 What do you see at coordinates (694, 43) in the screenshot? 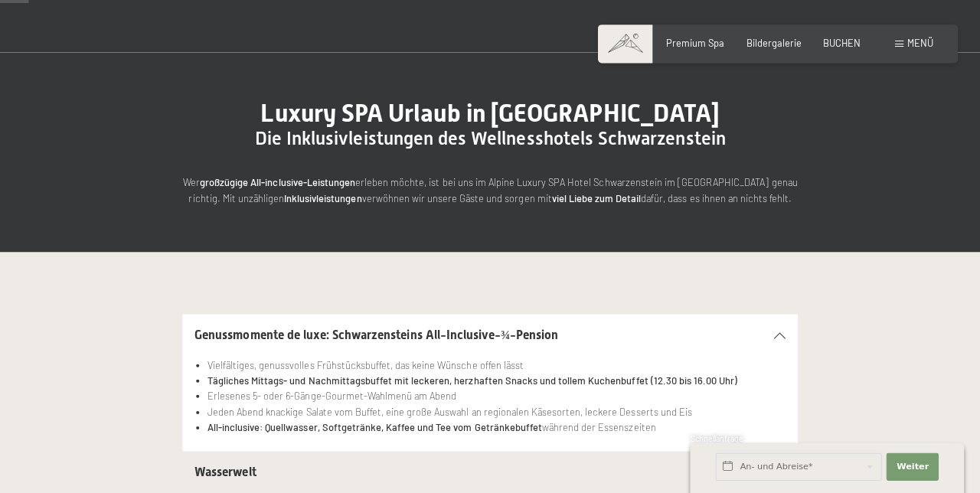
I see `a: Premium Spa` at bounding box center [694, 43].